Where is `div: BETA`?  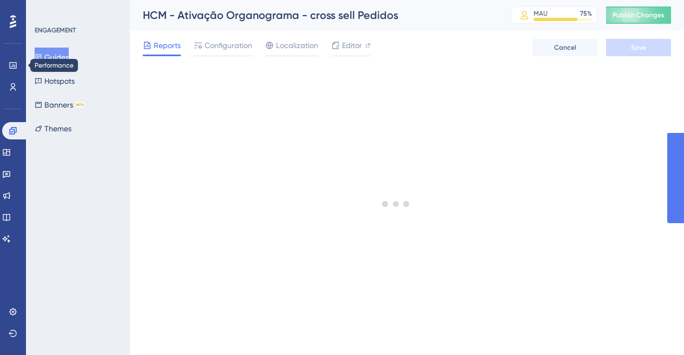
div: BETA is located at coordinates (80, 105).